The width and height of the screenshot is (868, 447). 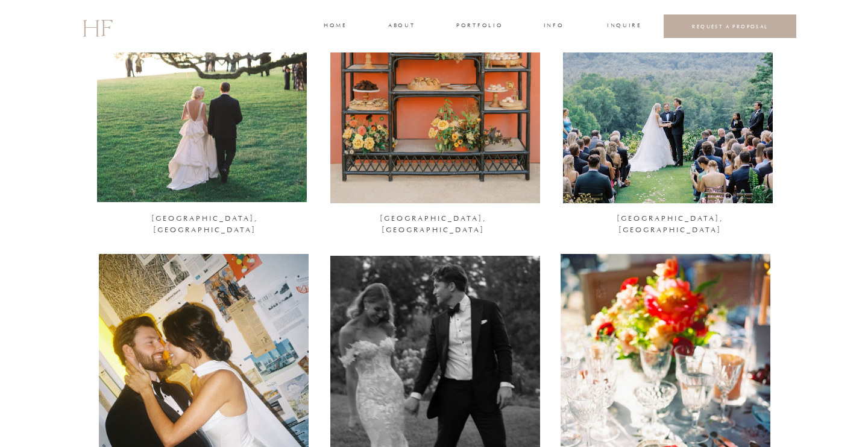 What do you see at coordinates (334, 26) in the screenshot?
I see `h3: home` at bounding box center [334, 26].